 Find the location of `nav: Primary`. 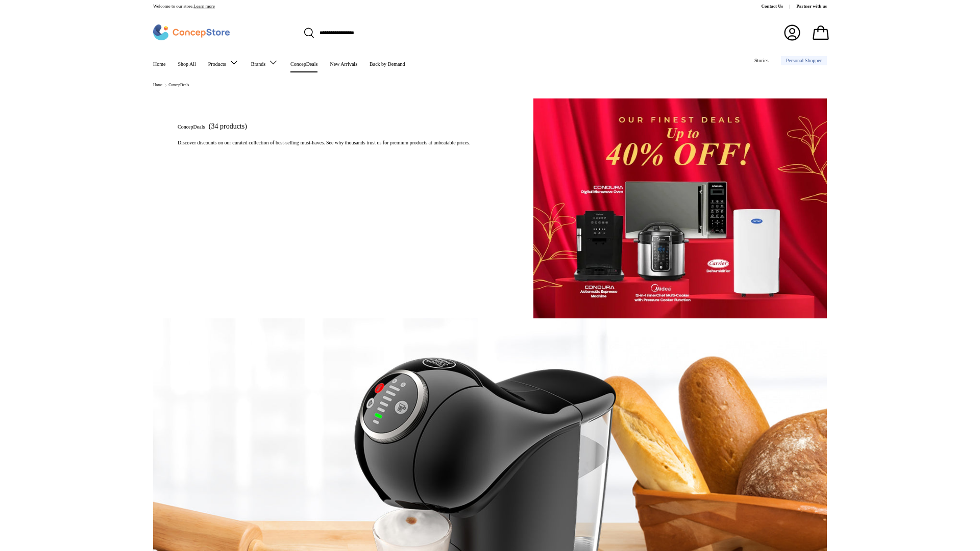

nav: Primary is located at coordinates (279, 62).